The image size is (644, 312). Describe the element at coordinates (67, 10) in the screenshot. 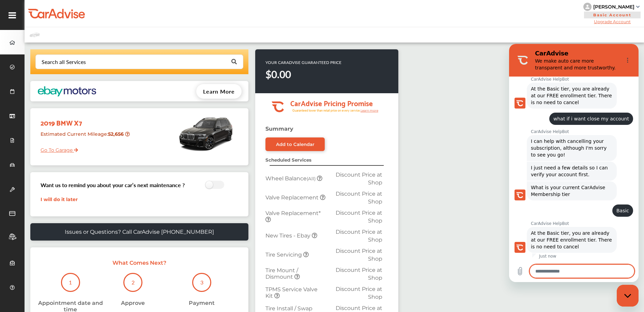

I see `h2: CarAdvise` at that location.